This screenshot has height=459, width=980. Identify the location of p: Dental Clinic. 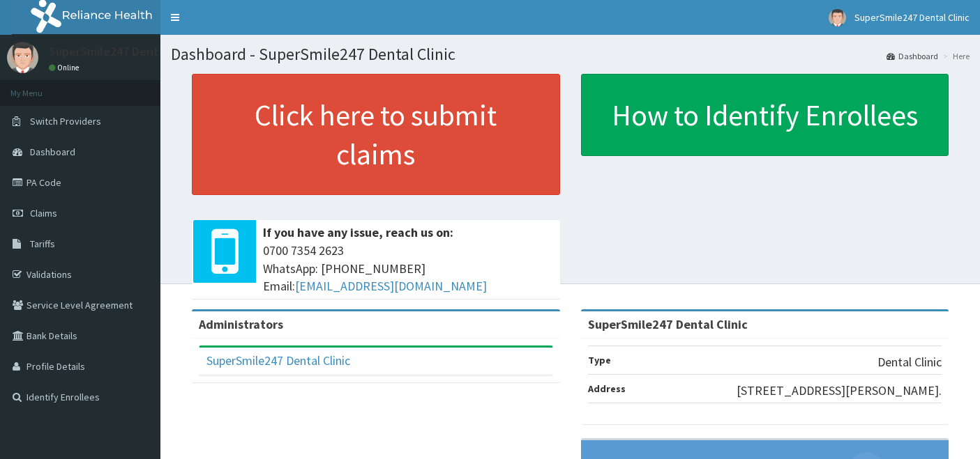
(910, 363).